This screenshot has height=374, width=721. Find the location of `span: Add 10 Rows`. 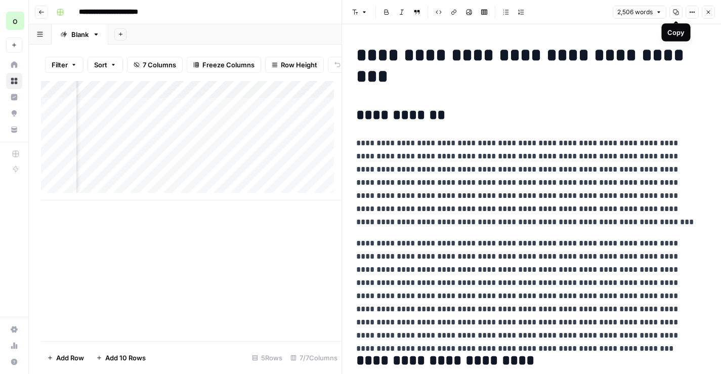

span: Add 10 Rows is located at coordinates (126, 358).